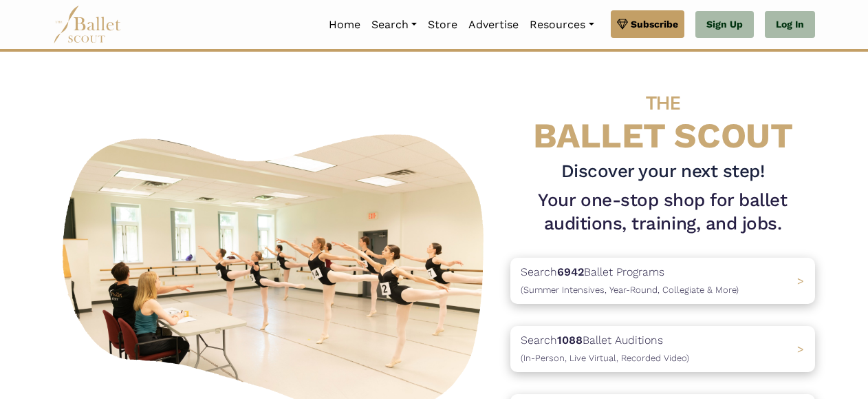 Image resolution: width=868 pixels, height=399 pixels. I want to click on a: Advertise, so click(493, 24).